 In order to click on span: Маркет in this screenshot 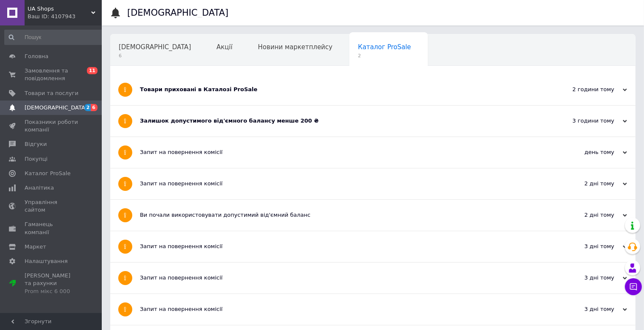, I will do `click(35, 247)`.